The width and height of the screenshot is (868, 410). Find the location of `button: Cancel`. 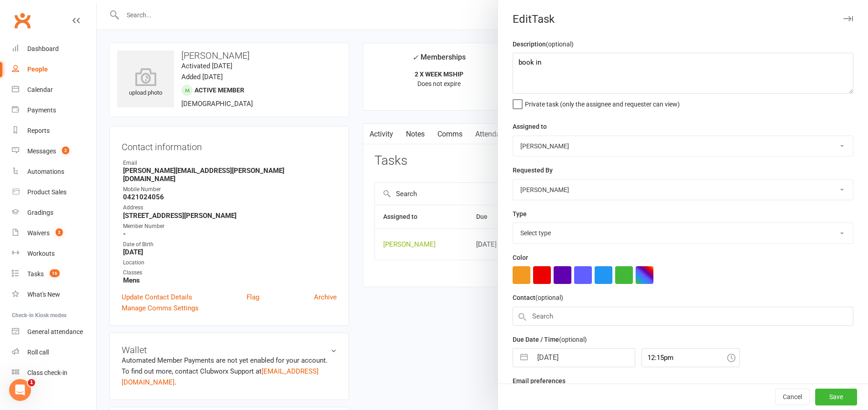

button: Cancel is located at coordinates (792, 397).